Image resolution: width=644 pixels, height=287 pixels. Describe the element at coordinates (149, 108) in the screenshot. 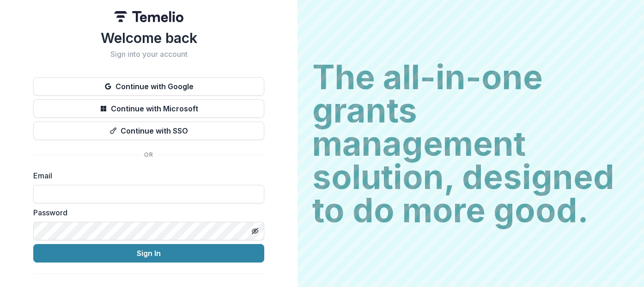

I see `button: Continue with Microsoft` at that location.